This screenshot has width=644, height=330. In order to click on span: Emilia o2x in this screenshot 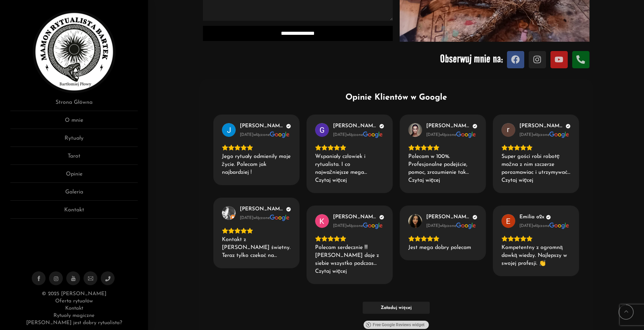, I will do `click(532, 218)`.